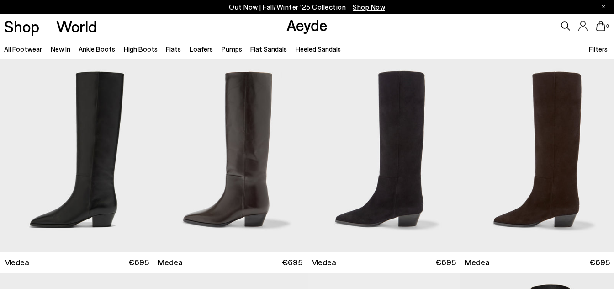 The image size is (614, 289). Describe the element at coordinates (601, 26) in the screenshot. I see `a: 0` at that location.